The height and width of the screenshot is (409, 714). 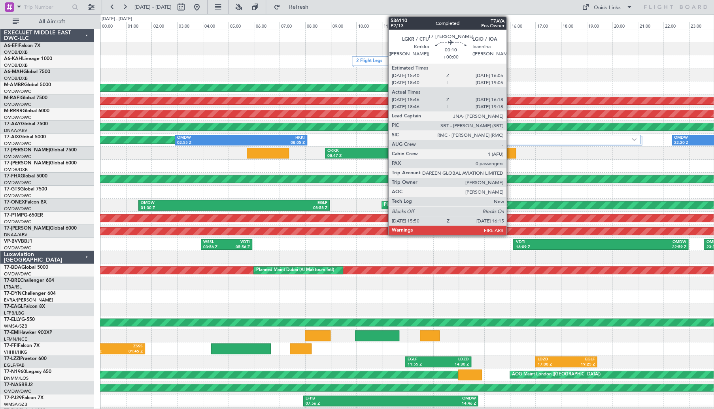 What do you see at coordinates (16, 378) in the screenshot?
I see `a: DNMM/LOS` at bounding box center [16, 378].